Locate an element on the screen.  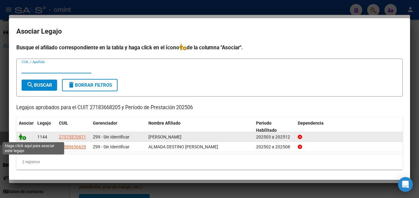
datatable-header-cell: Dependencia is located at coordinates (349, 127).